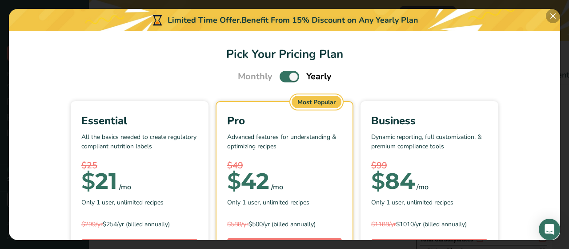 The height and width of the screenshot is (249, 569). What do you see at coordinates (285, 224) in the screenshot?
I see `div: $500/yr (billed annually)` at bounding box center [285, 224].